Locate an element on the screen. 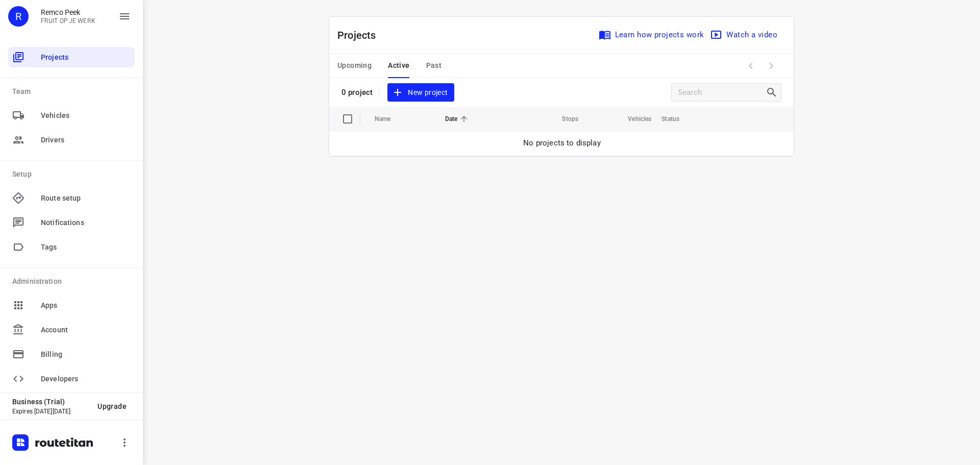 The height and width of the screenshot is (465, 980). p: Projects is located at coordinates (360, 36).